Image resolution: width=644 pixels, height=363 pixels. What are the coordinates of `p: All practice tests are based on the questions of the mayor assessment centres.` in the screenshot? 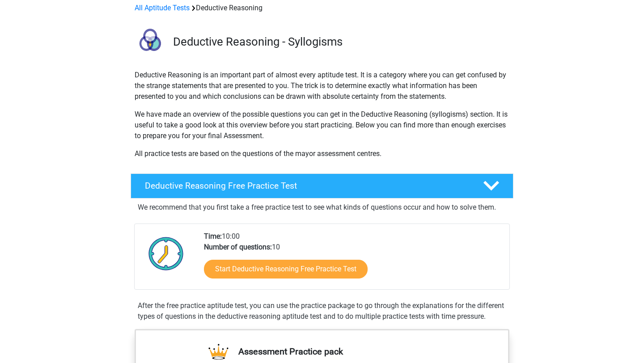 It's located at (322, 153).